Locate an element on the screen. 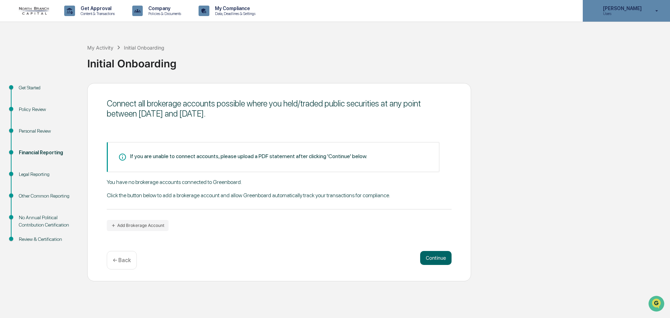 Image resolution: width=670 pixels, height=318 pixels. span: Data Lookup is located at coordinates (29, 105).